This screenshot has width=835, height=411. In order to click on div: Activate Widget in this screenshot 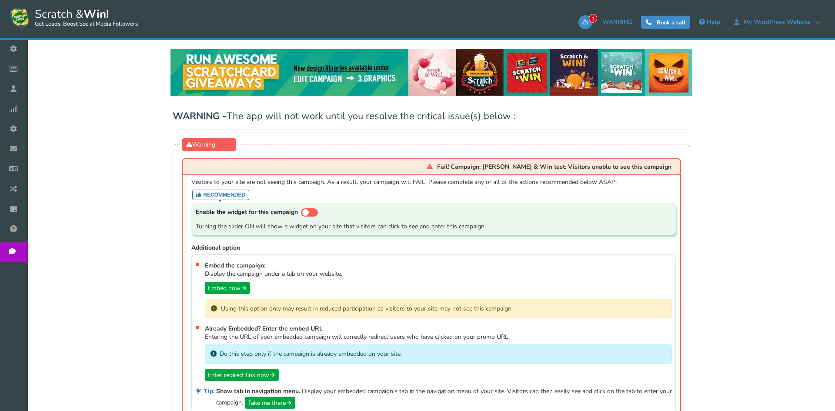, I will do `click(310, 213)`.